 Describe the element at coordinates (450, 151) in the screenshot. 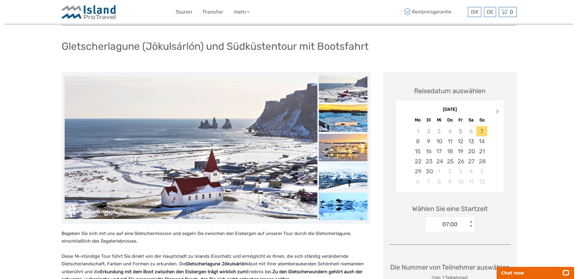

I see `div: Choose Donnerstag, 18. September 2025` at that location.